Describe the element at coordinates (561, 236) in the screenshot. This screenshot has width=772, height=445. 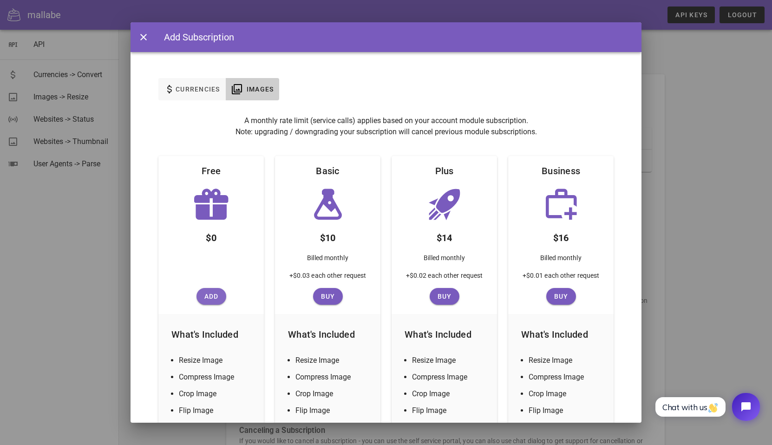
I see `div: $16` at that location.